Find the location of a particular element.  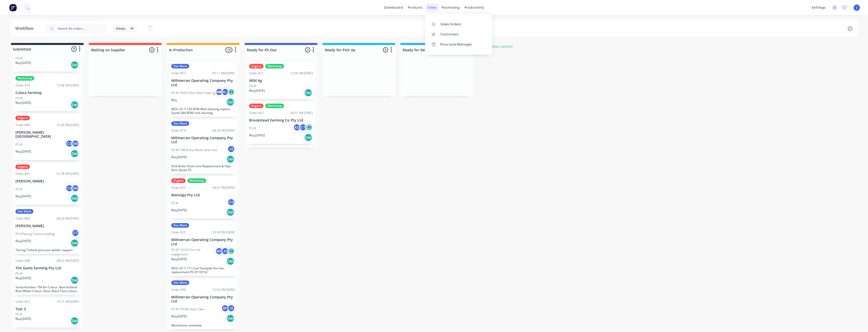

p: Tarong Turbine pressure welder support is located at coordinates (47, 250).